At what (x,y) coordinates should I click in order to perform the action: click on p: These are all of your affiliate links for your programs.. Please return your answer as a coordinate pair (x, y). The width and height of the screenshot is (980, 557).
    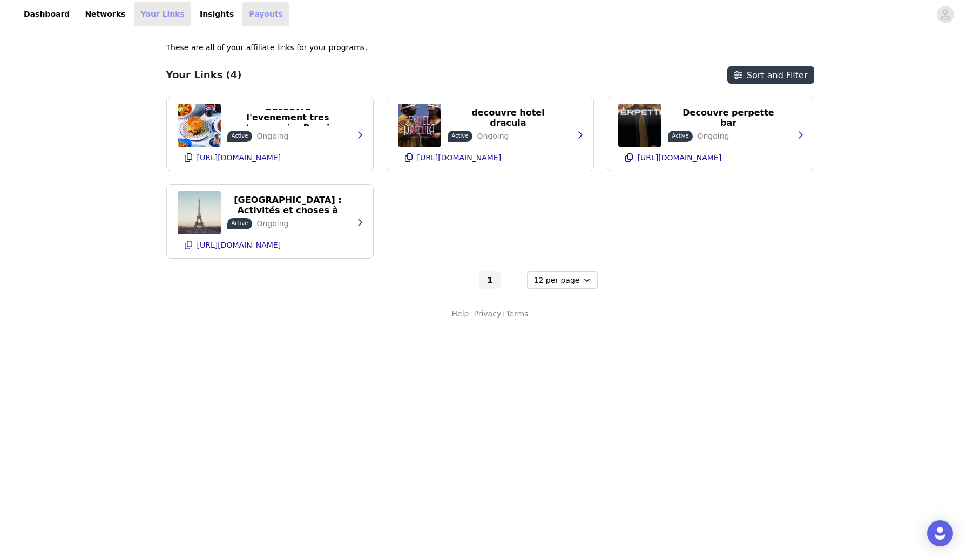
    Looking at the image, I should click on (267, 47).